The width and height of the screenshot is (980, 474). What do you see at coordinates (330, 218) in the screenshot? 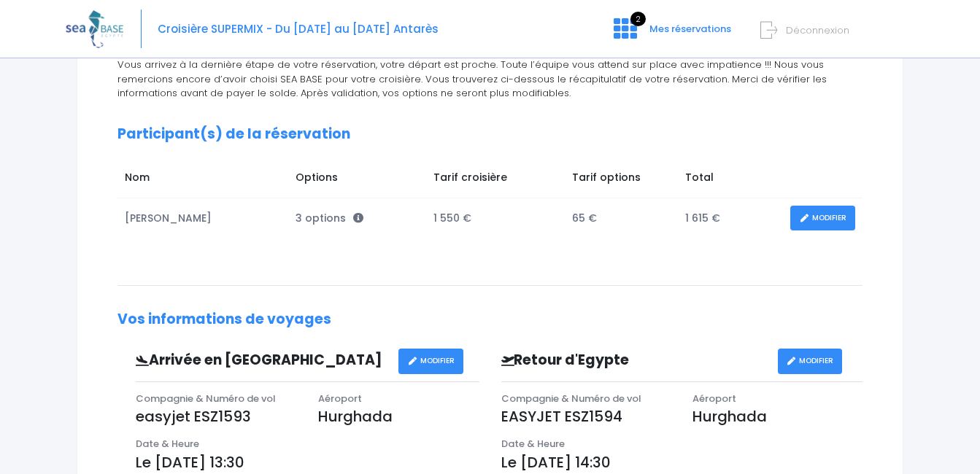
I see `span: 3 options` at bounding box center [330, 218].